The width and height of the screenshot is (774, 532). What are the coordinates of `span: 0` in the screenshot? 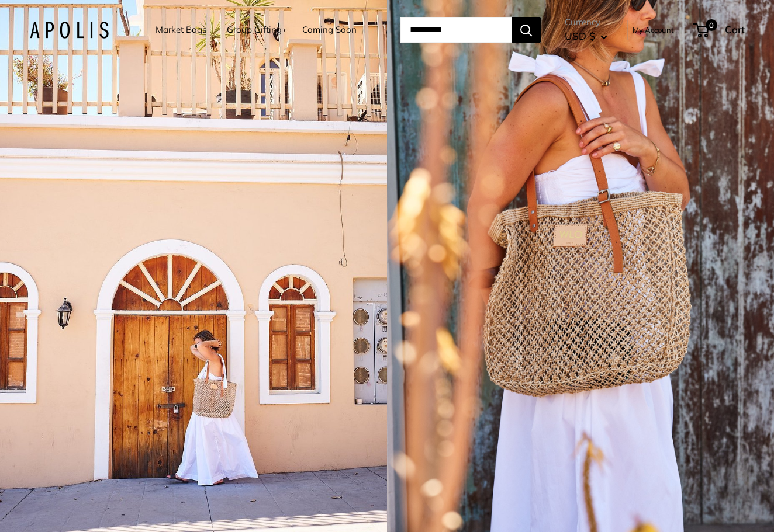 It's located at (711, 25).